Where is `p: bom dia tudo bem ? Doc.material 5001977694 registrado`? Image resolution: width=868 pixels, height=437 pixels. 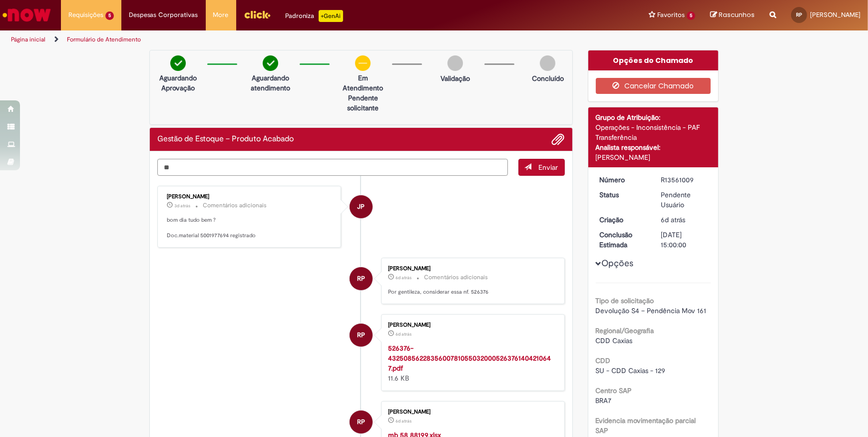 p: bom dia tudo bem ? Doc.material 5001977694 registrado is located at coordinates (250, 228).